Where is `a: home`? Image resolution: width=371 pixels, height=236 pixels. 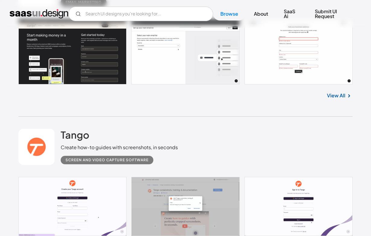
a: home is located at coordinates (39, 14).